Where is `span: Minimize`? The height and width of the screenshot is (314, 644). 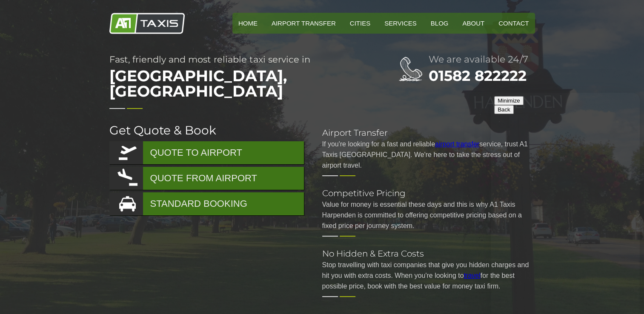
span: Minimize is located at coordinates (18, 8).